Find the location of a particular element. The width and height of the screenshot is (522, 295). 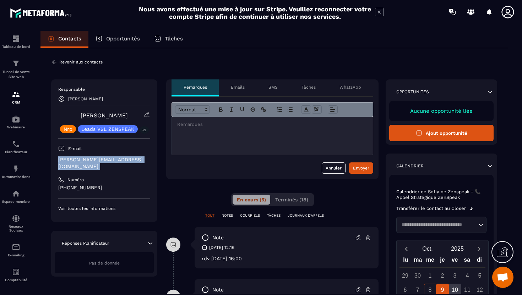

p: Webinaire is located at coordinates (16, 127).